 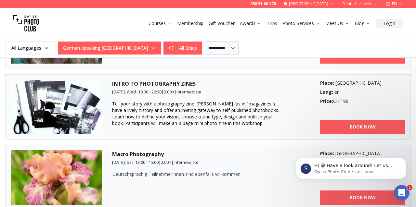 What do you see at coordinates (160, 23) in the screenshot?
I see `a: Courses` at bounding box center [160, 23].